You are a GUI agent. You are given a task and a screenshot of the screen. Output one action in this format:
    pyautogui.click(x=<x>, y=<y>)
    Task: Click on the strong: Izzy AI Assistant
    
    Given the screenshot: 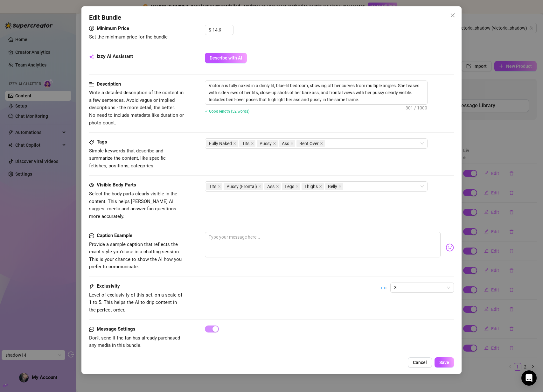 What is the action you would take?
    pyautogui.click(x=115, y=56)
    